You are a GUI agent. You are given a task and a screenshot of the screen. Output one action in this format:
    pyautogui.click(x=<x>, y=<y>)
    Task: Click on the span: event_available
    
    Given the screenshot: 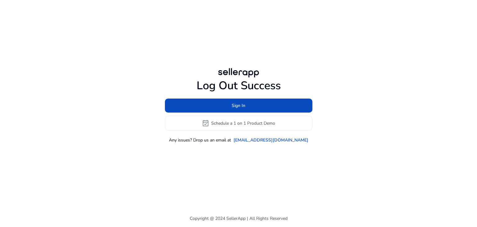 What is the action you would take?
    pyautogui.click(x=206, y=123)
    